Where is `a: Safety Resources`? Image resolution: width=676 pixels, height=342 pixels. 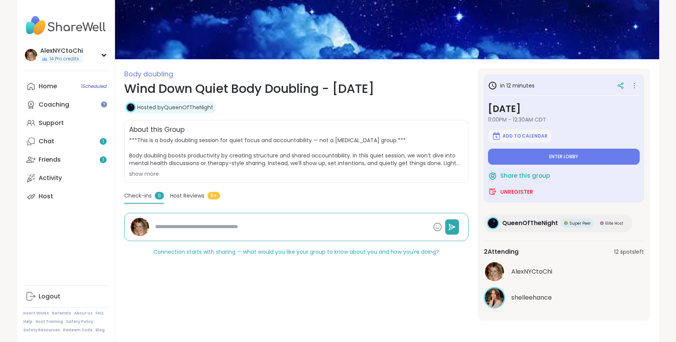
a: Safety Resources is located at coordinates (42, 330).